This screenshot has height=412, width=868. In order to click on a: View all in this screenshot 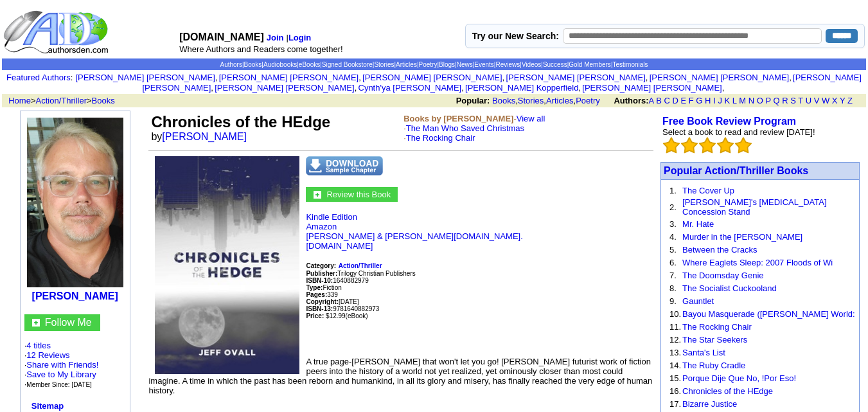, I will do `click(531, 118)`.